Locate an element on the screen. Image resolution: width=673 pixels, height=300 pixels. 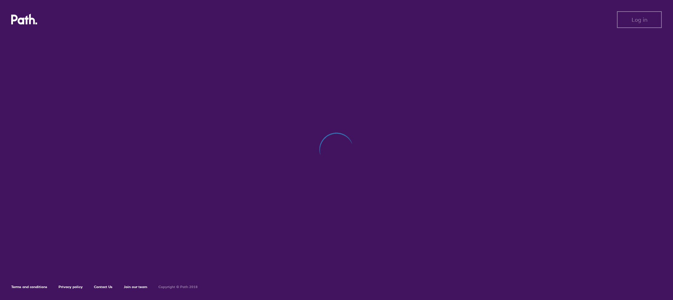
h6: Copyright © Path 2018 is located at coordinates (178, 287).